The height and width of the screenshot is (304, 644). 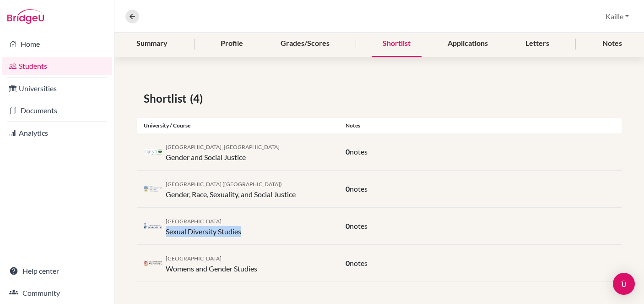 What do you see at coordinates (57, 110) in the screenshot?
I see `a: Documents` at bounding box center [57, 110].